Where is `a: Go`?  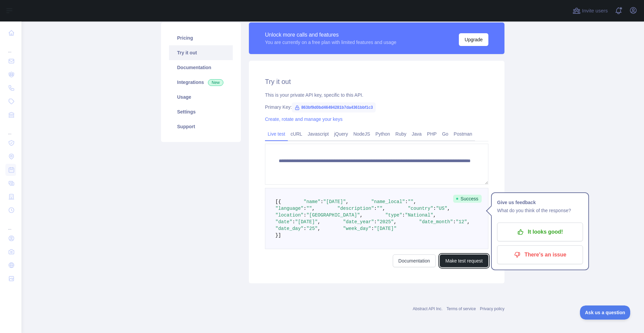 a: Go is located at coordinates (445, 134).